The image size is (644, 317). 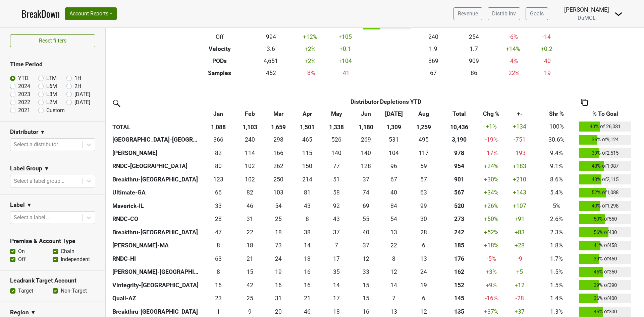 What do you see at coordinates (513, 61) in the screenshot?
I see `td: -4 %` at bounding box center [513, 61].